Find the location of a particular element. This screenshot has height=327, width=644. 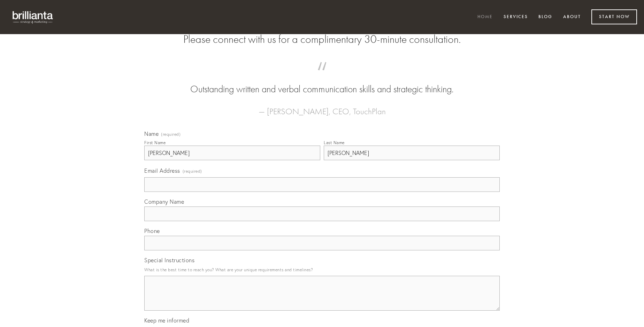

p: What is the best time to reach you? What are your unique requirements and timelines? is located at coordinates (322, 269).